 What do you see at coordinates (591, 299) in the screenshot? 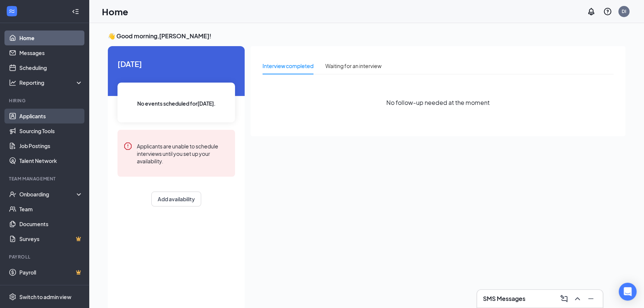
I see `button: Minimize` at bounding box center [591, 299].